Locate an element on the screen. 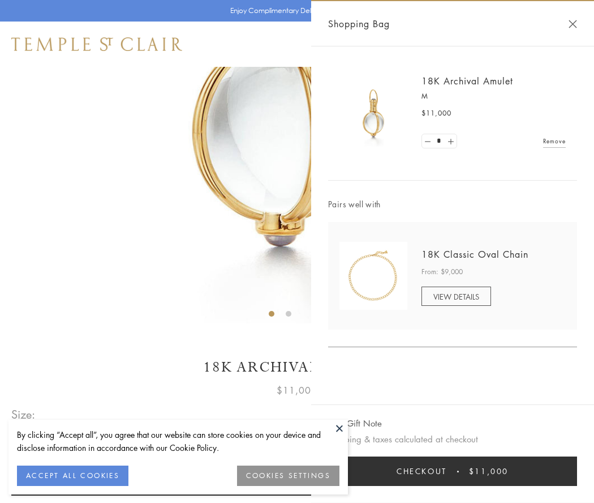  a: 18K Archival Amulet is located at coordinates (468, 81).